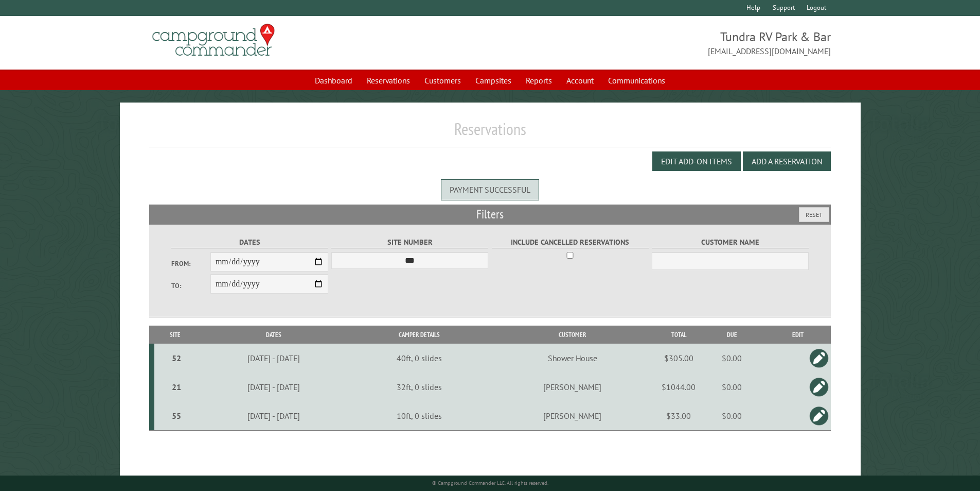 The height and width of the screenshot is (491, 980). Describe the element at coordinates (679, 334) in the screenshot. I see `th: Total` at that location.